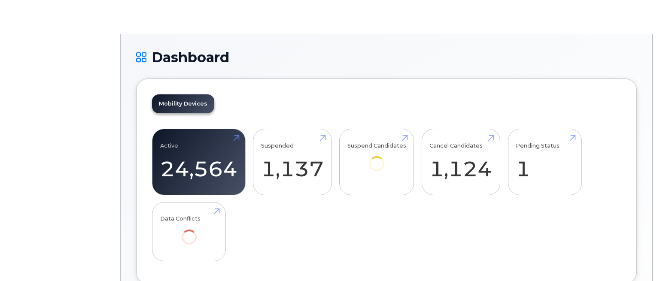  What do you see at coordinates (377, 159) in the screenshot?
I see `a: Suspend Candidates` at bounding box center [377, 159].